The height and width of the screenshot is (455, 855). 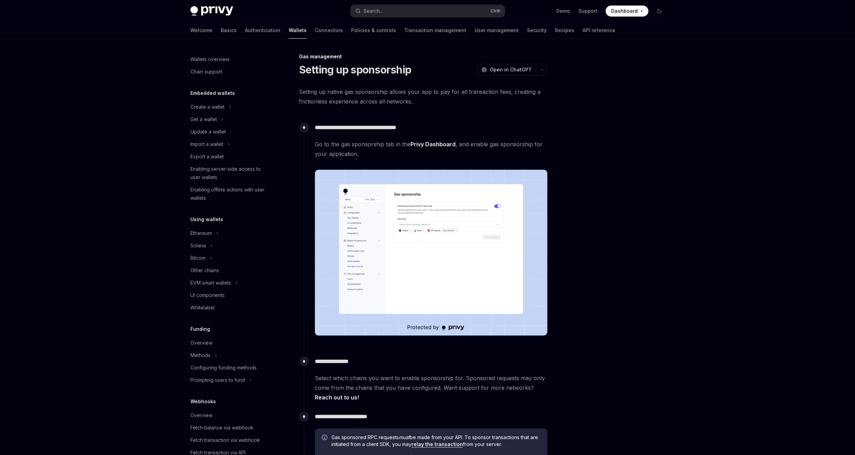 What do you see at coordinates (200, 355) in the screenshot?
I see `div: Methods` at bounding box center [200, 355].